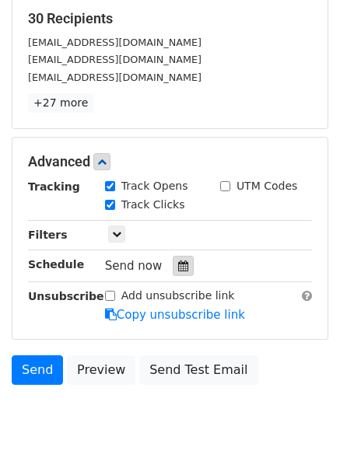 The image size is (340, 454). What do you see at coordinates (47, 235) in the screenshot?
I see `strong: Filters` at bounding box center [47, 235].